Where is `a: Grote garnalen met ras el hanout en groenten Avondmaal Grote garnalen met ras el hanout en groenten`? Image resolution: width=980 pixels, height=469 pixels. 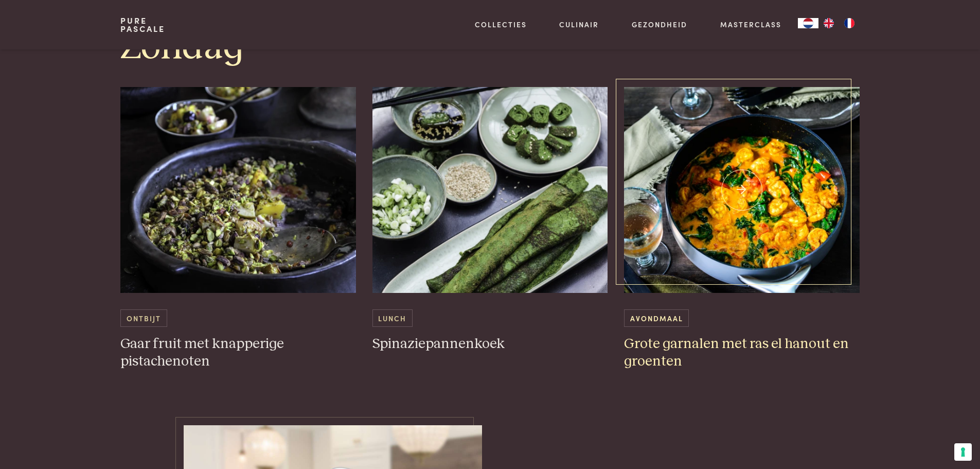
a: Grote garnalen met ras el hanout en groenten Avondmaal Grote garnalen met ras el hanout en groenten is located at coordinates (742, 229).